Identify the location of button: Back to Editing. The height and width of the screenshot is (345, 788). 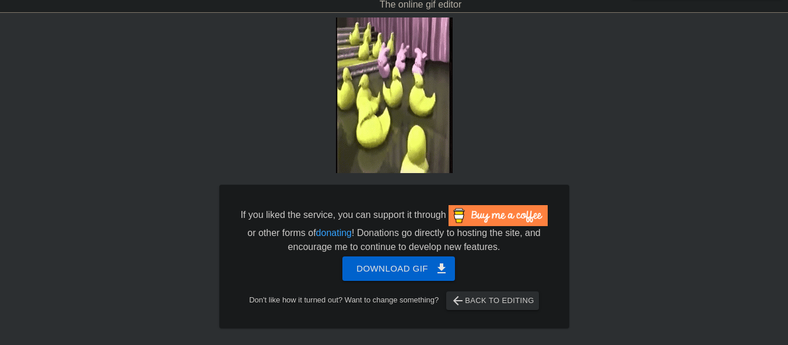
(492, 301).